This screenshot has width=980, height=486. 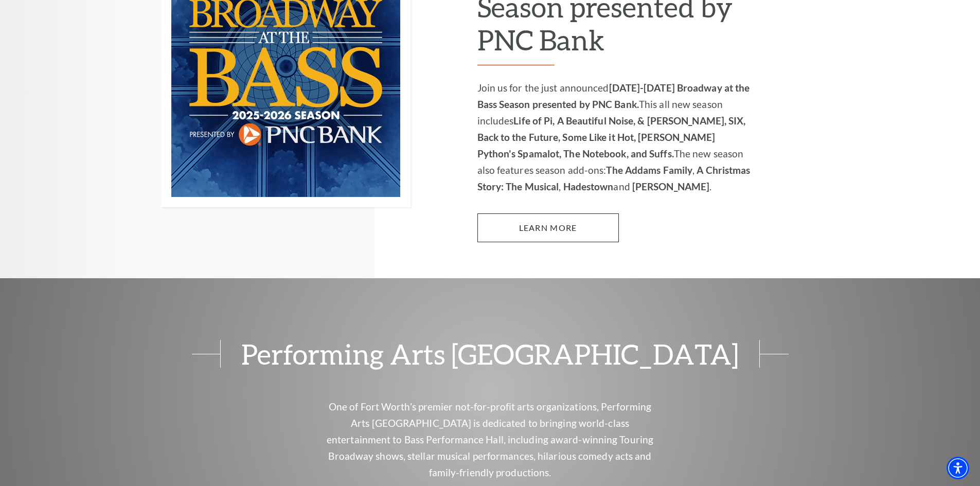 What do you see at coordinates (958, 468) in the screenshot?
I see `div: Accessibility Menu` at bounding box center [958, 468].